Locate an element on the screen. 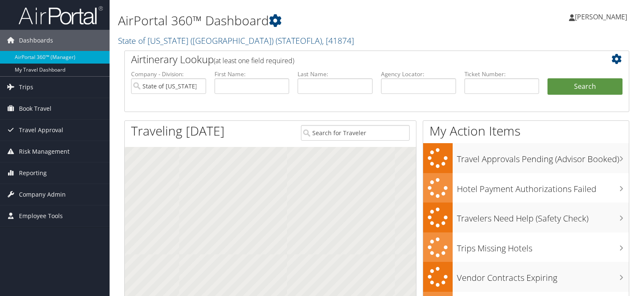 The image size is (644, 296). span: (at least one field required) is located at coordinates (254, 61).